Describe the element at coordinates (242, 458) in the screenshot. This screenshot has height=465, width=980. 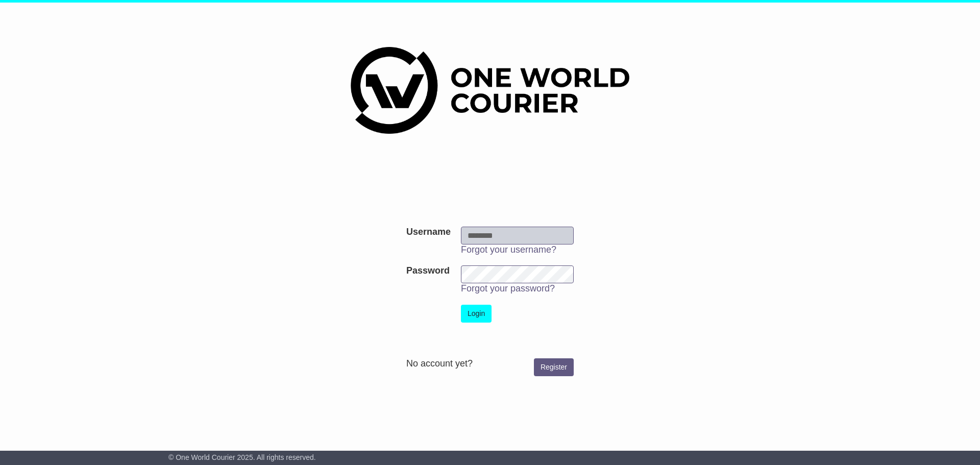
I see `span: © One World Courier 2025. All rights reserved.` at that location.